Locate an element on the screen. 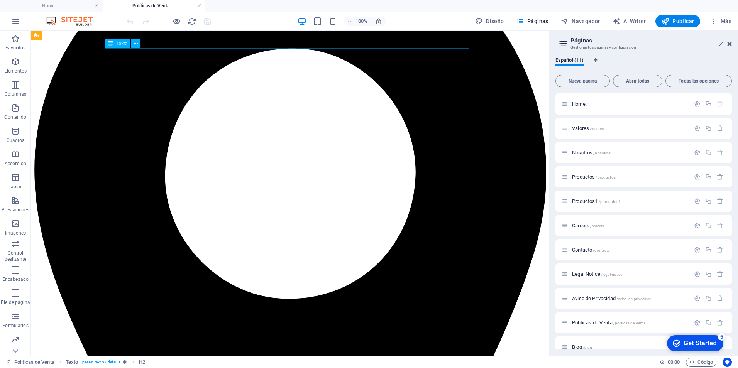 Image resolution: width=738 pixels, height=368 pixels. i: Al redimensionar, ajustar el nivel de zoom automáticamente para ajustarse al dispositivo elegido. is located at coordinates (378, 21).